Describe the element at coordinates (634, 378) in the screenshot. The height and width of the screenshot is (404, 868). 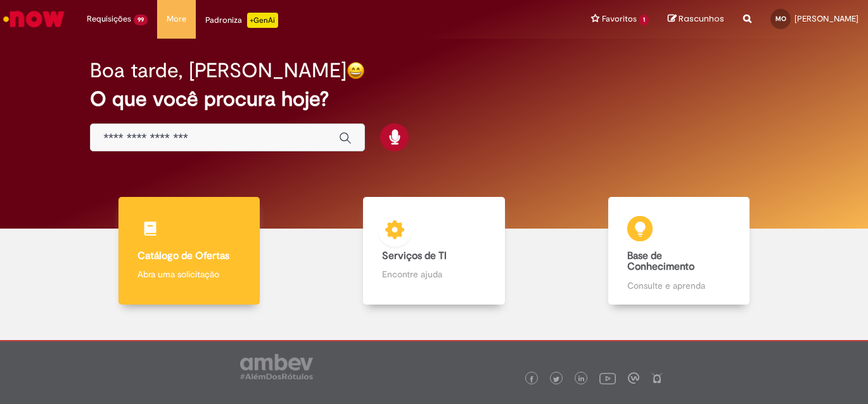
I see `img: logo_footer_workplace.png` at that location.